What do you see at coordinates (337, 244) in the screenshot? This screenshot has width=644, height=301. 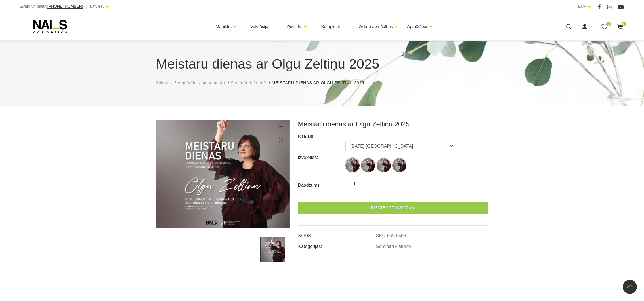 I see `td: Kategorijas:` at bounding box center [337, 244].